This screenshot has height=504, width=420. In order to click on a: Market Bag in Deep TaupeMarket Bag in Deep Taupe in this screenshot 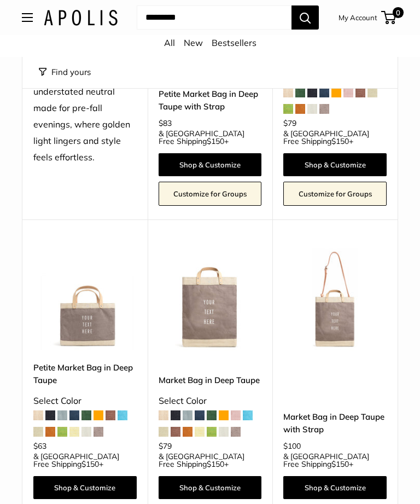, I will do `click(210, 299)`.